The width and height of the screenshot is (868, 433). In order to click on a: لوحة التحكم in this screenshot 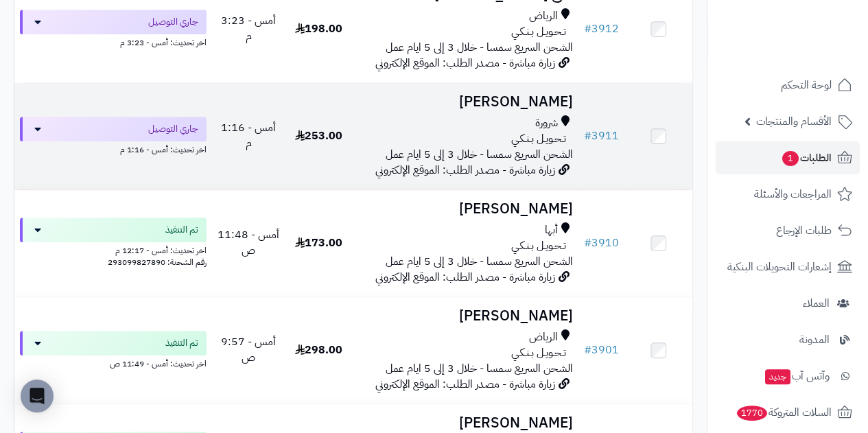, I will do `click(788, 85)`.